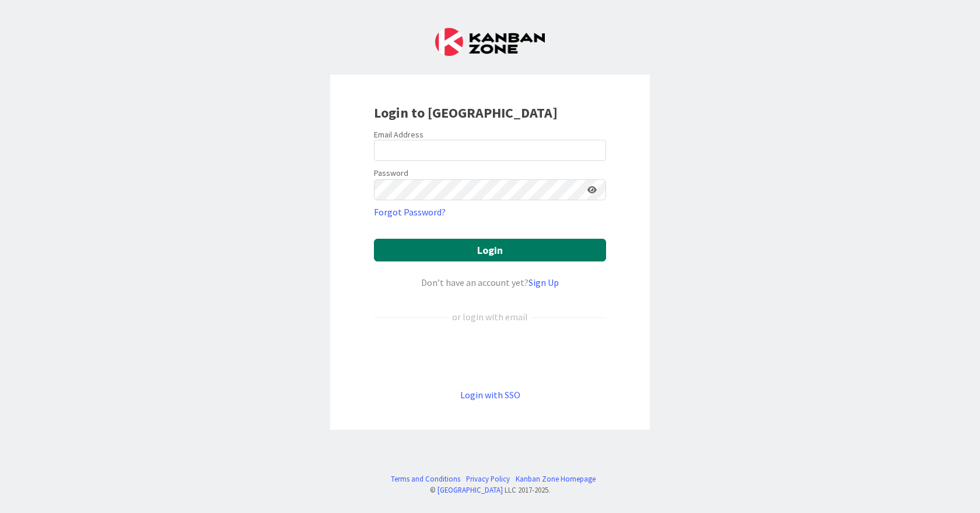 The image size is (980, 513). I want to click on div: or login with email, so click(490, 317).